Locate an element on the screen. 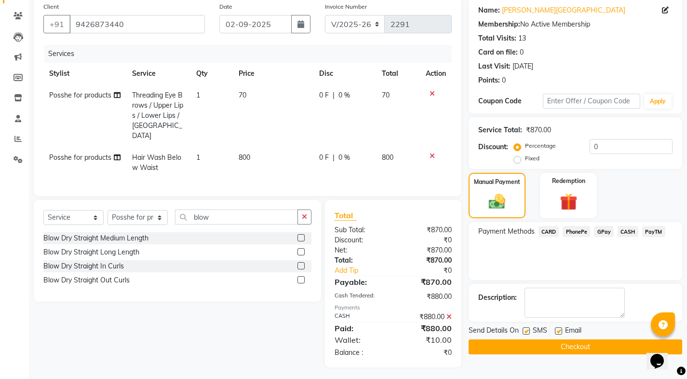 The image size is (687, 379). div: Last Visit: is located at coordinates (494, 66).